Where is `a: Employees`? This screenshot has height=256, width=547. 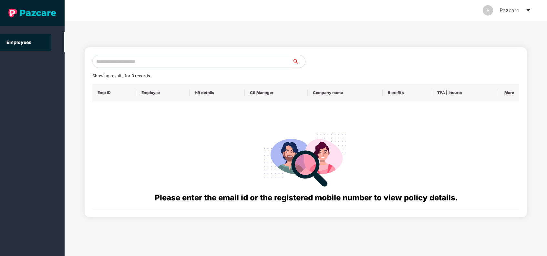 a: Employees is located at coordinates (19, 42).